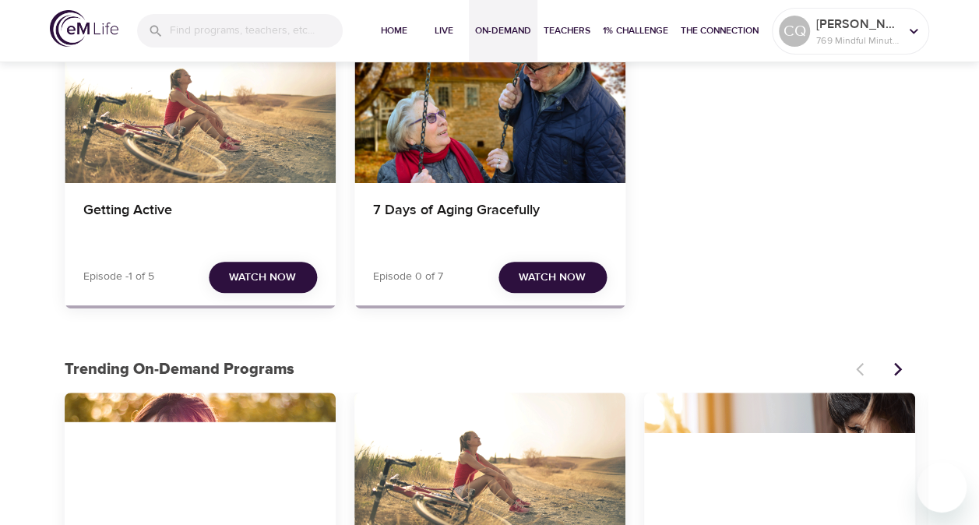 Image resolution: width=979 pixels, height=525 pixels. What do you see at coordinates (720, 30) in the screenshot?
I see `span: The Connection` at bounding box center [720, 30].